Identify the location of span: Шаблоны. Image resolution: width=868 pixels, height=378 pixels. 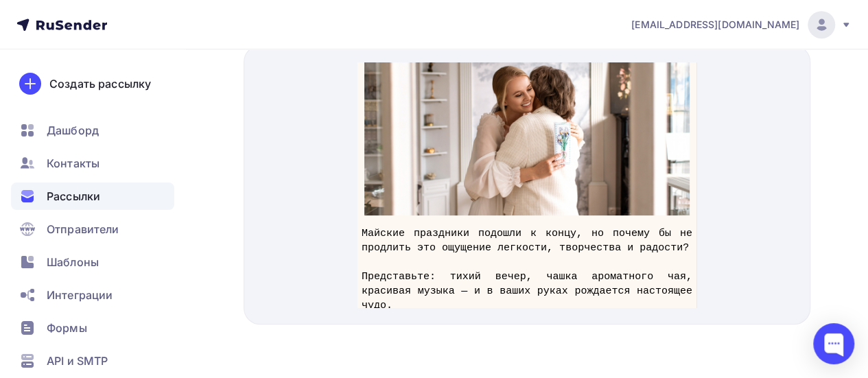
(73, 262).